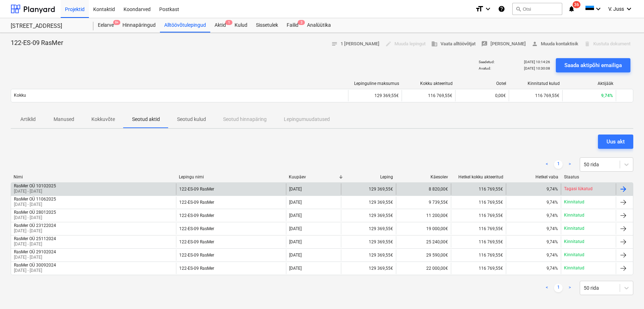  I want to click on div: RasMer OÜ 29102024, so click(35, 252).